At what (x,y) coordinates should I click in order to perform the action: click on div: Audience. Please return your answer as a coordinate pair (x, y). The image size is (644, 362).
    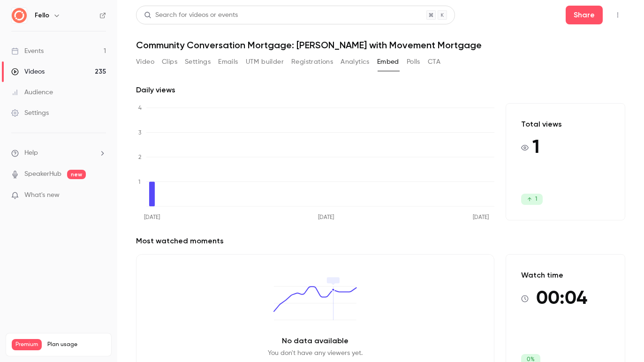
    Looking at the image, I should click on (32, 92).